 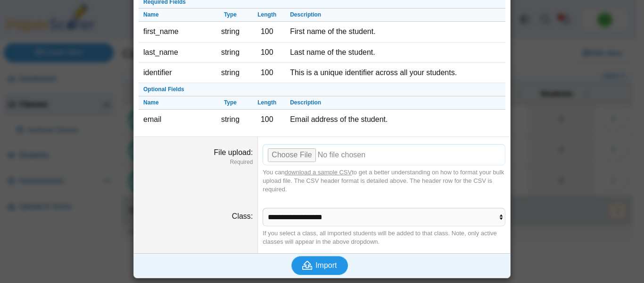 I want to click on span: Import, so click(x=326, y=265).